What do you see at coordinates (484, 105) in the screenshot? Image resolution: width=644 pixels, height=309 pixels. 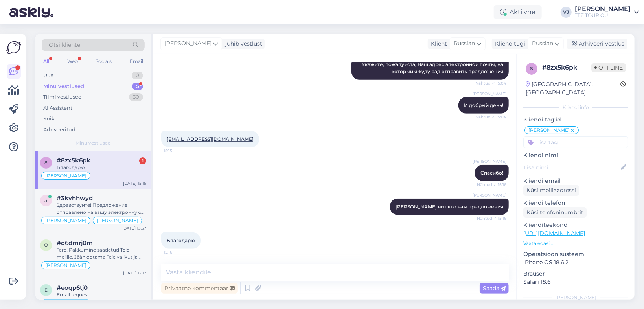 I see `span: И добрый день!` at bounding box center [484, 105].